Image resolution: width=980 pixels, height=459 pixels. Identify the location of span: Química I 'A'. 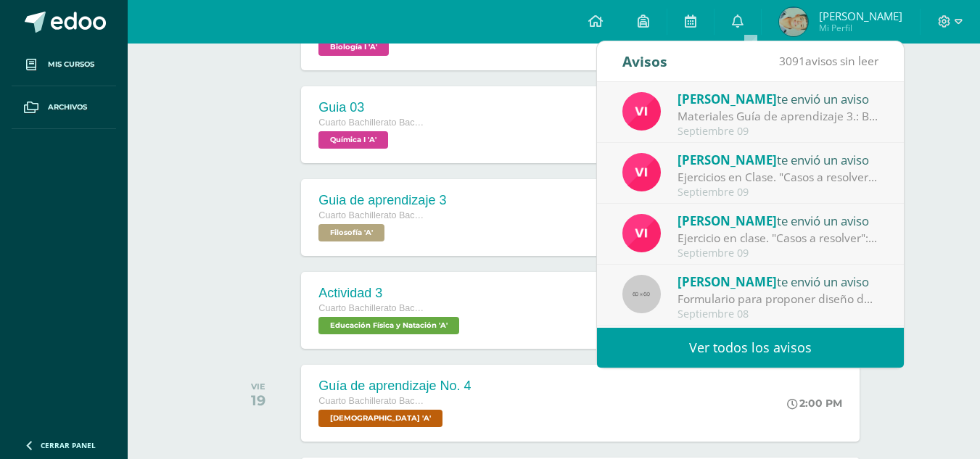
(353, 140).